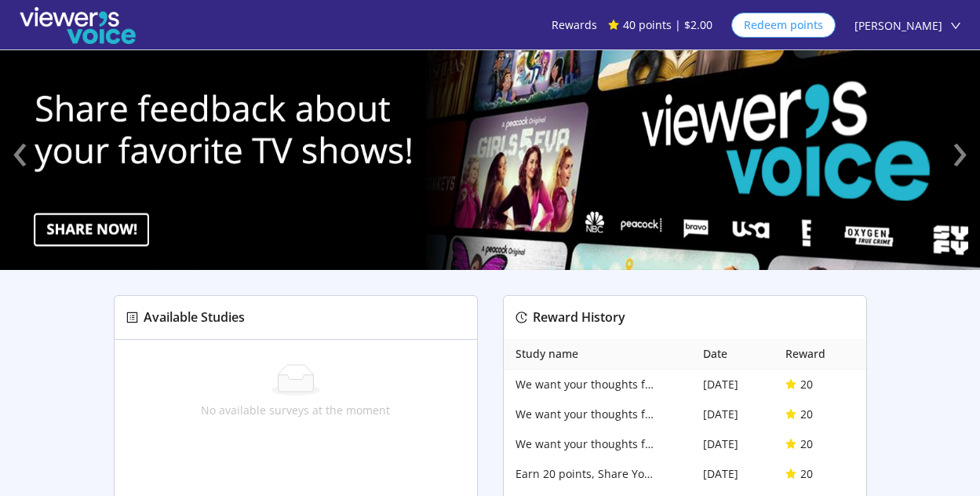 The height and width of the screenshot is (496, 980). What do you see at coordinates (586, 474) in the screenshot?
I see `span: Earn 20 points, Share Your Opinions in this Latest Survey` at bounding box center [586, 474].